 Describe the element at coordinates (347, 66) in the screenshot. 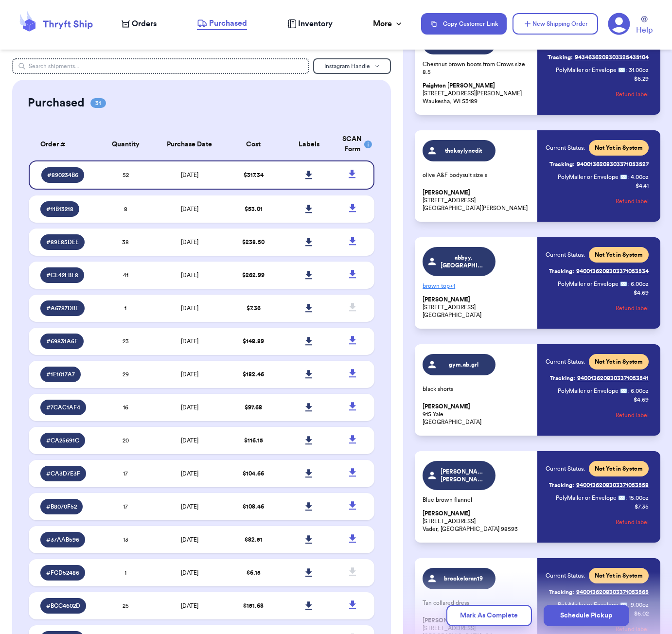

I see `span: Instagram Handle` at that location.